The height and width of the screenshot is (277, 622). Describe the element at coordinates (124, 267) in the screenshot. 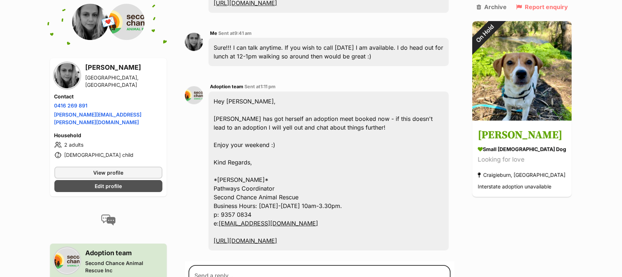

I see `div: Second Chance Animal Rescue Inc` at that location.